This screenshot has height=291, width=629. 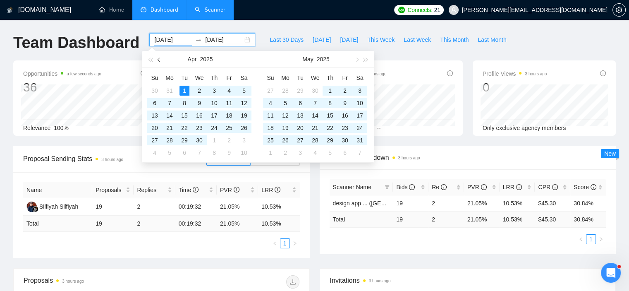 I want to click on div: 1, so click(x=330, y=91).